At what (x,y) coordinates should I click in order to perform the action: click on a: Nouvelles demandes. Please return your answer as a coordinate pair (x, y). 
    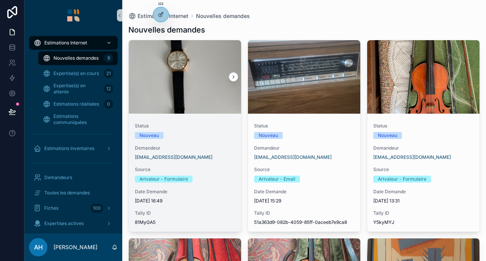
    Looking at the image, I should click on (223, 16).